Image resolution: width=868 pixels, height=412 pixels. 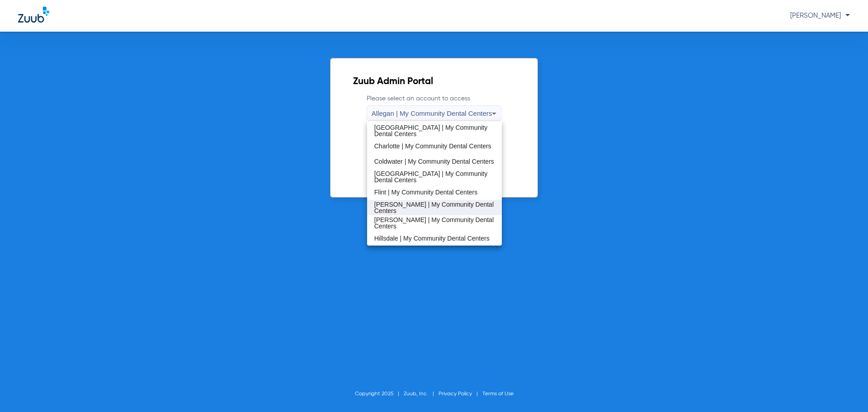 What do you see at coordinates (434, 162) in the screenshot?
I see `span: Coldwater | My Community Dental Centers` at bounding box center [434, 162].